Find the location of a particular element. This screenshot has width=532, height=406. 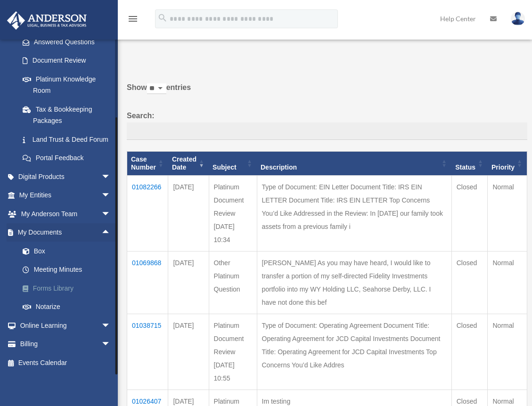

a: Billingarrow_drop_down is located at coordinates (66, 345).